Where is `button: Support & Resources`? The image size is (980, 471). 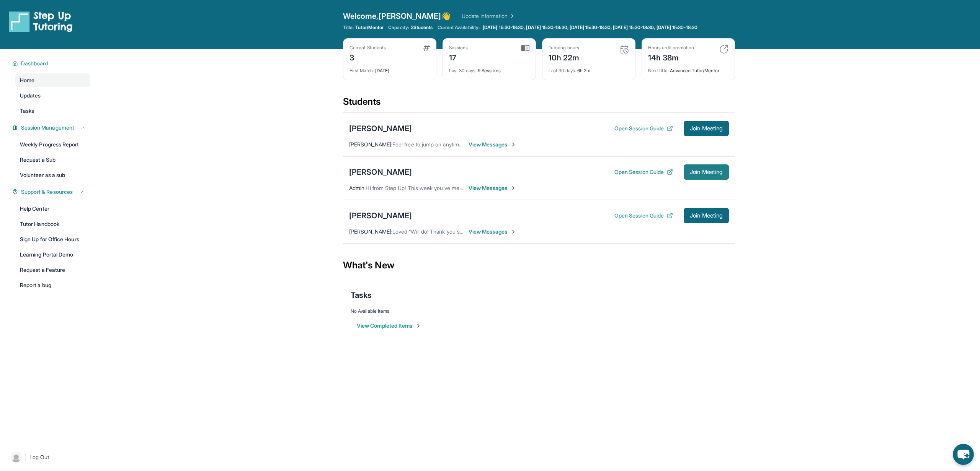
button: Support & Resources is located at coordinates (51, 192).